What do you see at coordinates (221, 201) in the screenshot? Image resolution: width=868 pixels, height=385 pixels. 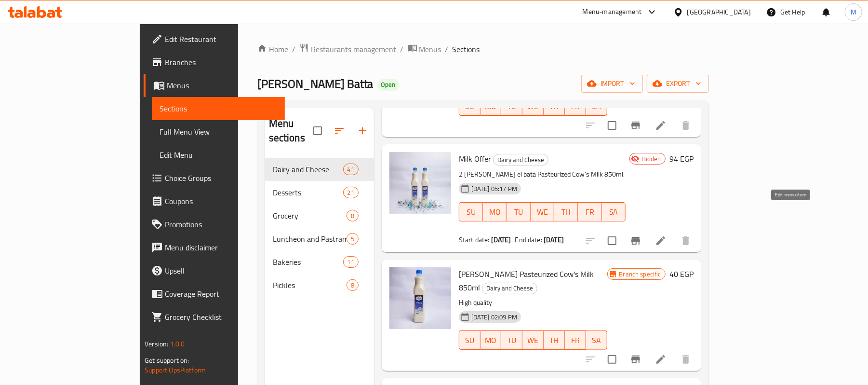 I see `span: Coupons` at bounding box center [221, 201].